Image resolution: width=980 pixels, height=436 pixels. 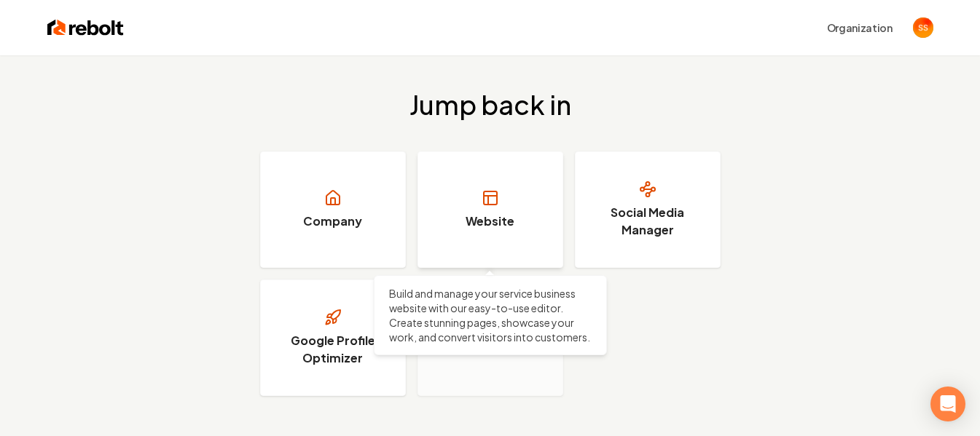 I want to click on div: Open Intercom Messenger, so click(x=948, y=405).